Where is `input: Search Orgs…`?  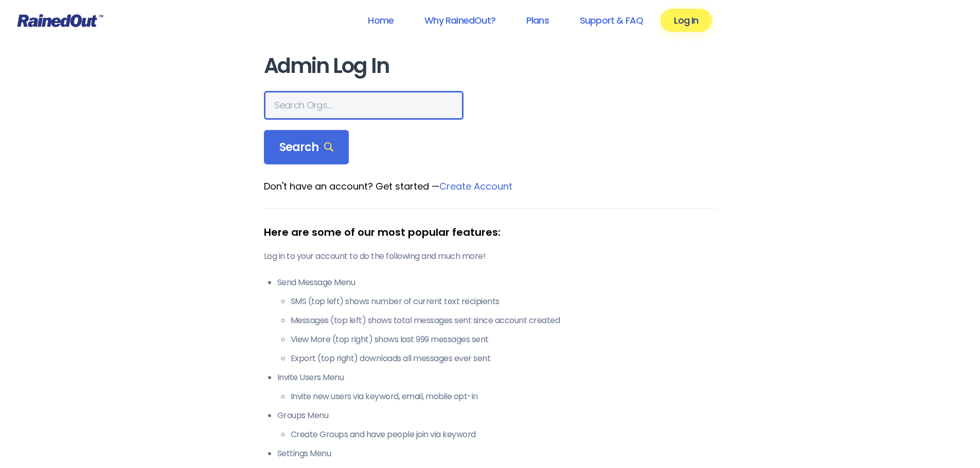
input: Search Orgs… is located at coordinates (364, 106).